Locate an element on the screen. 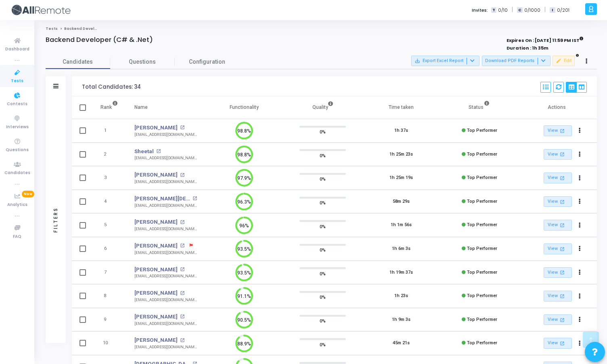 This screenshot has width=607, height=364. div: Name is located at coordinates (141, 107).